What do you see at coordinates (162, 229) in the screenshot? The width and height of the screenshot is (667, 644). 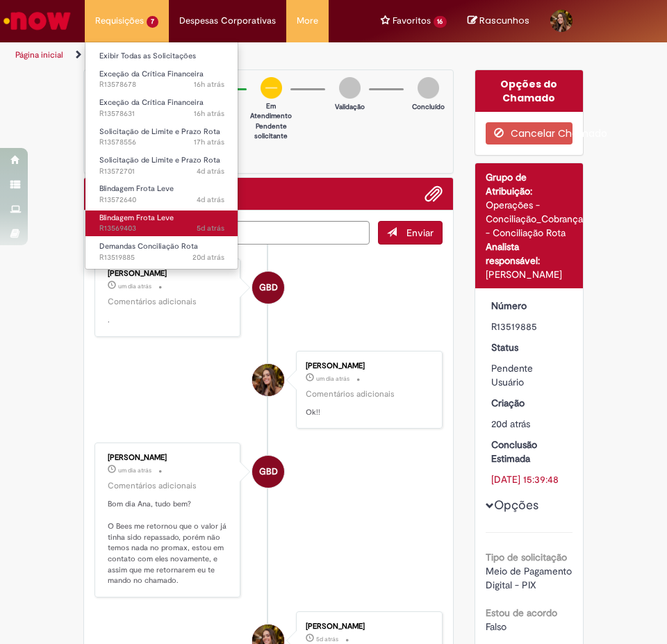 I see `span: R13569403` at bounding box center [162, 229].